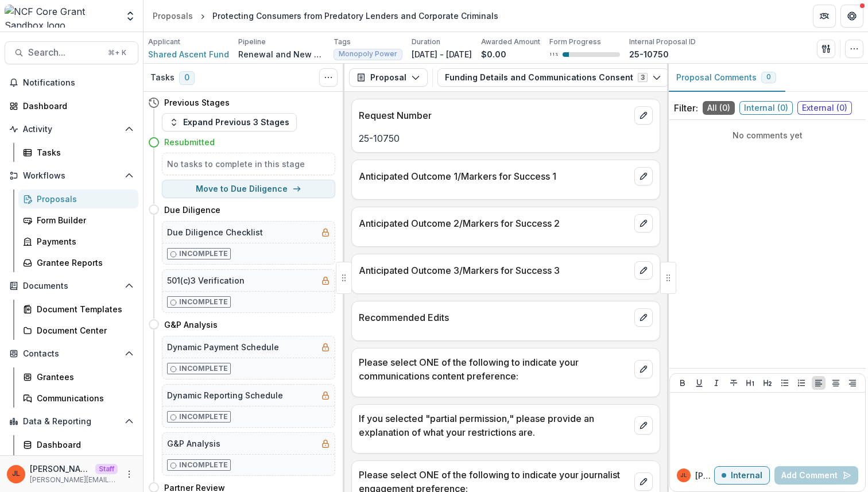 The image size is (868, 492). I want to click on p: Request Number, so click(495, 115).